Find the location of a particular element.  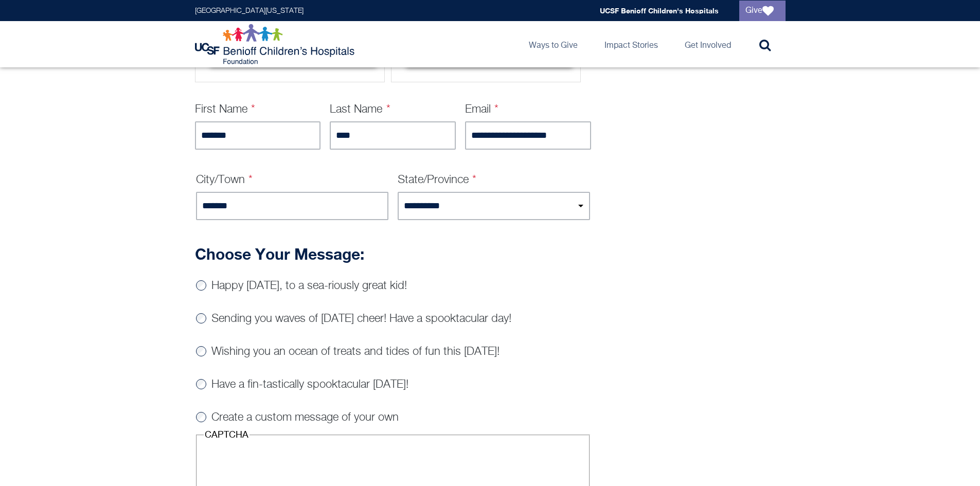

label: First Name is located at coordinates (225, 109).